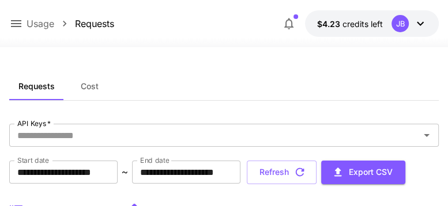  What do you see at coordinates (400, 24) in the screenshot?
I see `div: JB` at bounding box center [400, 24].